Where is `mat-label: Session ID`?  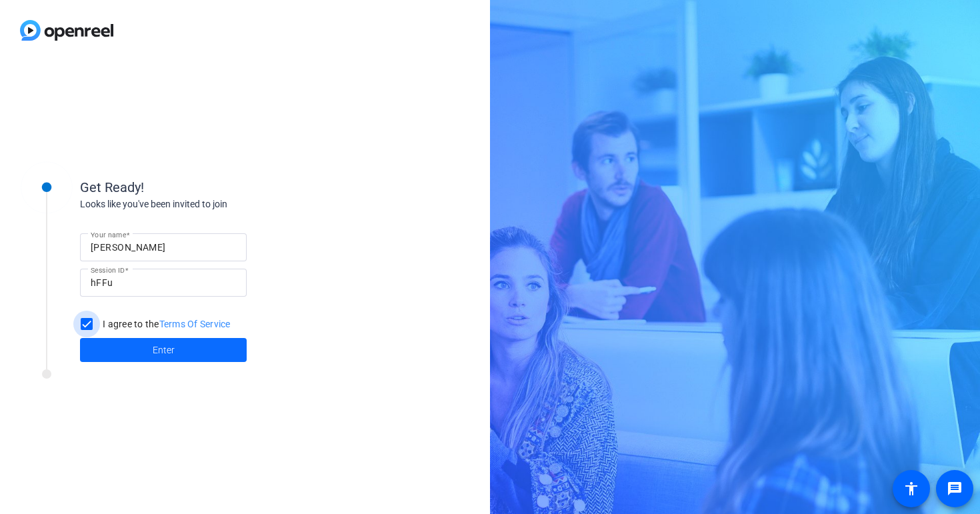
mat-label: Session ID is located at coordinates (107, 270).